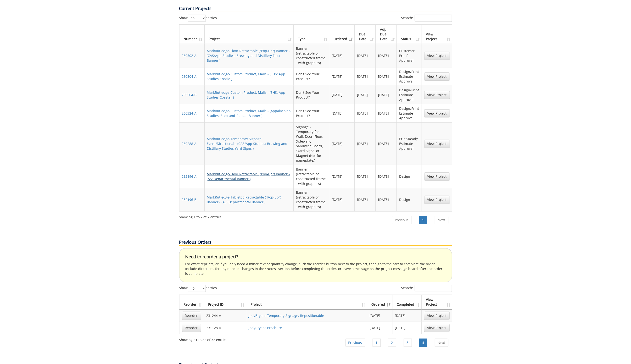 This screenshot has width=631, height=364. What do you see at coordinates (192, 34) in the screenshot?
I see `th: Number: activate to sort column ascending` at bounding box center [192, 34].